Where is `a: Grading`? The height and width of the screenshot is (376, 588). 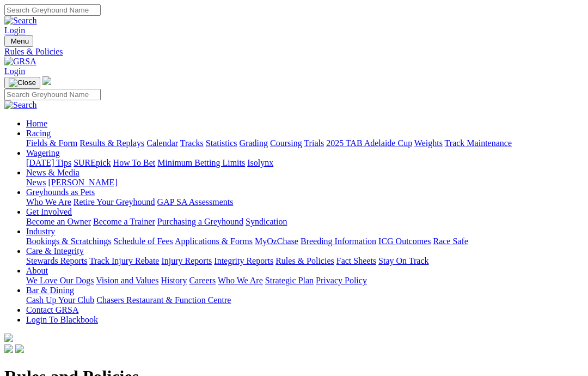 a: Grading is located at coordinates (254, 143).